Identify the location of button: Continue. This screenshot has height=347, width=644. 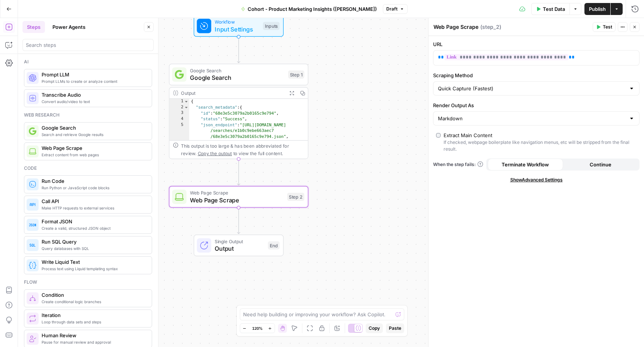
(600, 164).